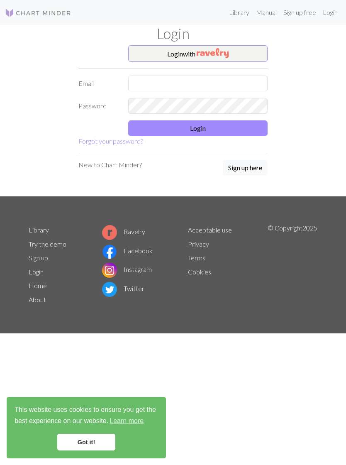 The width and height of the screenshot is (346, 465). I want to click on a: About, so click(37, 299).